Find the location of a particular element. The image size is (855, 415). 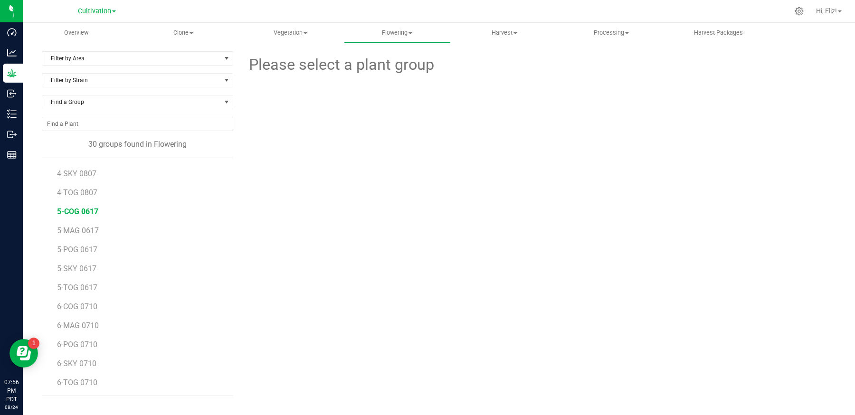

a: Harvest is located at coordinates (504, 33).